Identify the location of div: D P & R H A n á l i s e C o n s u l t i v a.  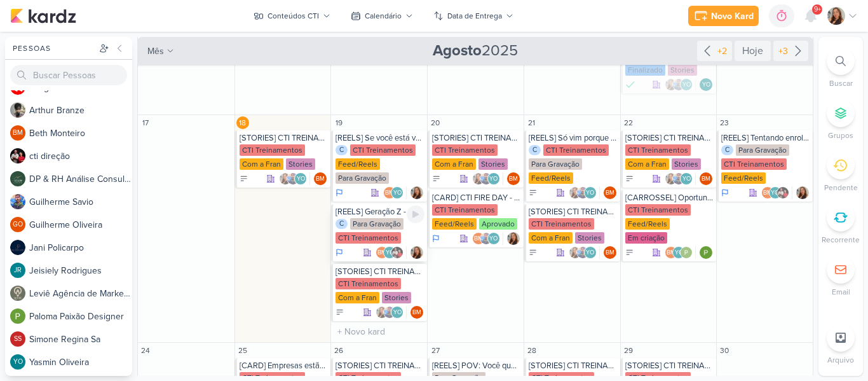
(80, 178).